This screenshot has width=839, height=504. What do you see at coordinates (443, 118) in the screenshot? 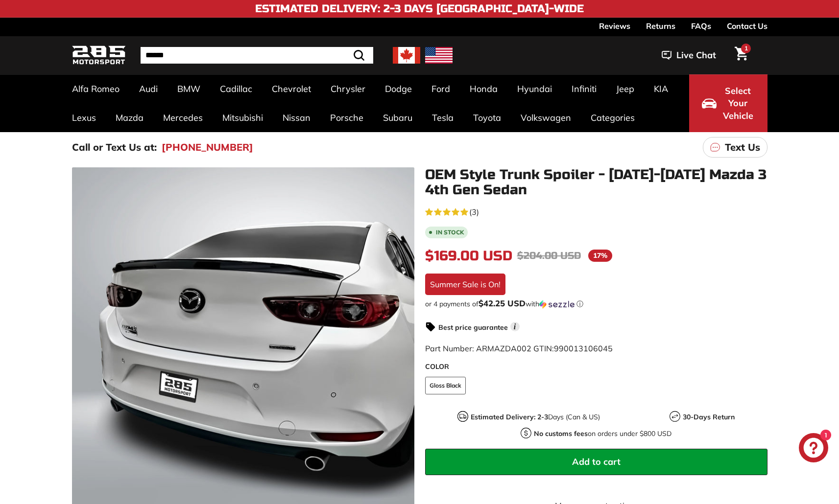
I see `a: Tesla` at bounding box center [443, 118].